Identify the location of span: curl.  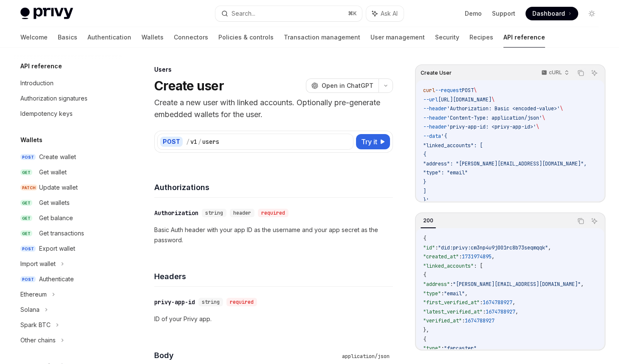
(429, 91).